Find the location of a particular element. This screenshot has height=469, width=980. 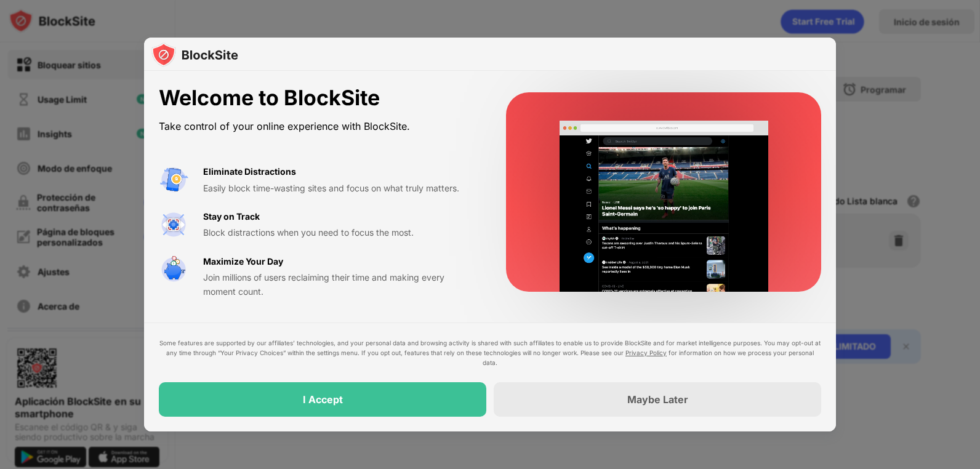

div: I Accept is located at coordinates (323, 399).